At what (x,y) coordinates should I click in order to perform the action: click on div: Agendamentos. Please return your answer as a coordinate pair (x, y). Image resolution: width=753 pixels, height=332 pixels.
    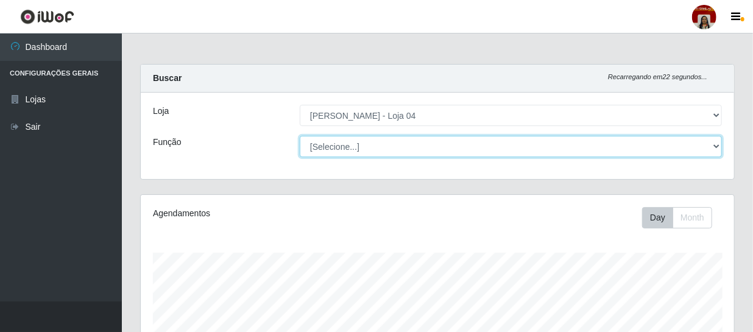
    Looking at the image, I should click on (266, 213).